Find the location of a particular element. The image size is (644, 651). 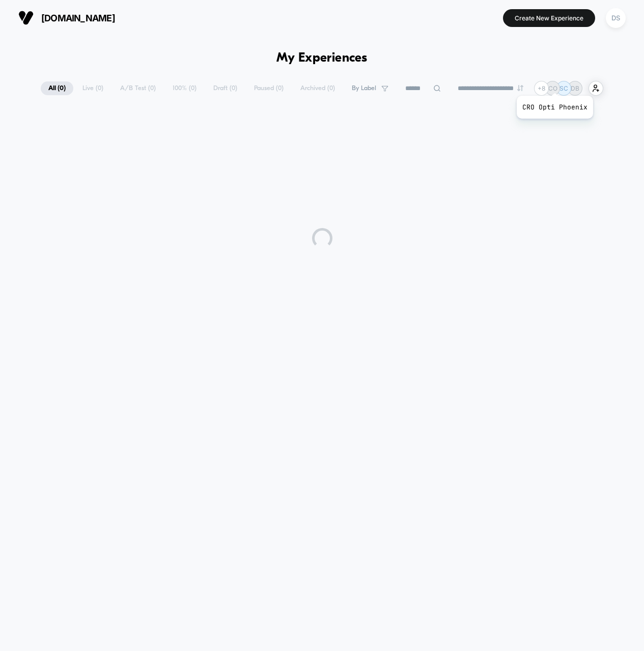

button: Create New Experience is located at coordinates (549, 18).